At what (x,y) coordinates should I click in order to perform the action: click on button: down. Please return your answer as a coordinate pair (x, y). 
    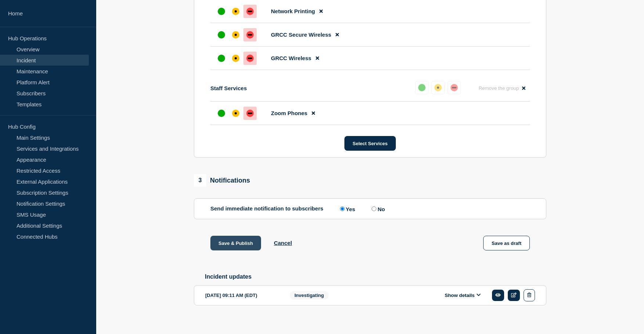
    Looking at the image, I should click on (454, 88).